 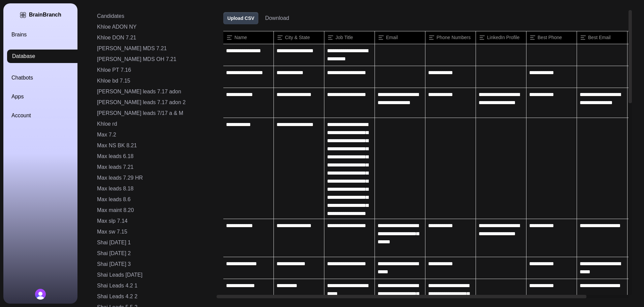 I want to click on div: Candidates, so click(x=152, y=16).